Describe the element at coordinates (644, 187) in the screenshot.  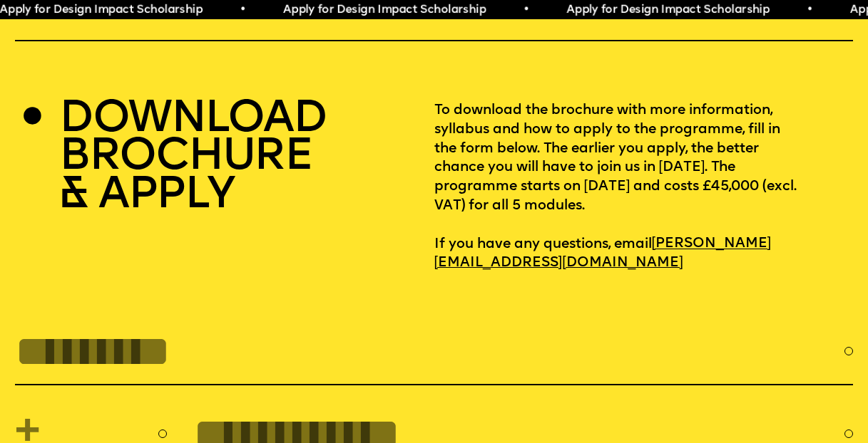
I see `p: To download the brochure with more information, syllabus and how to apply to the programme, fill ...` at that location.